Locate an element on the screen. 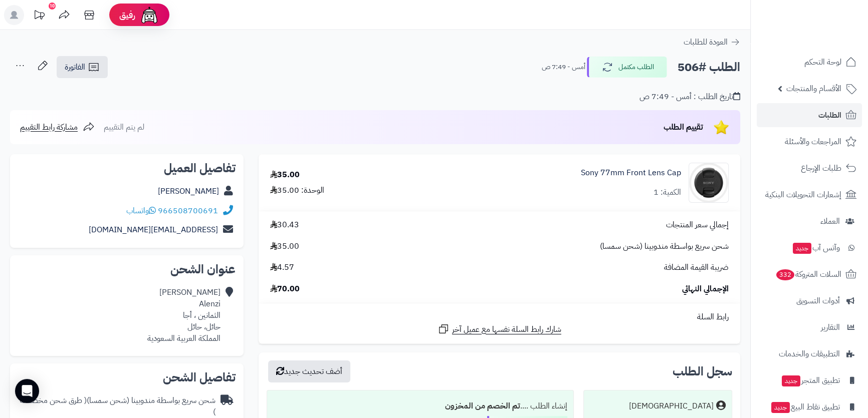 This screenshot has width=868, height=418. a: 966508700691 is located at coordinates (188, 211).